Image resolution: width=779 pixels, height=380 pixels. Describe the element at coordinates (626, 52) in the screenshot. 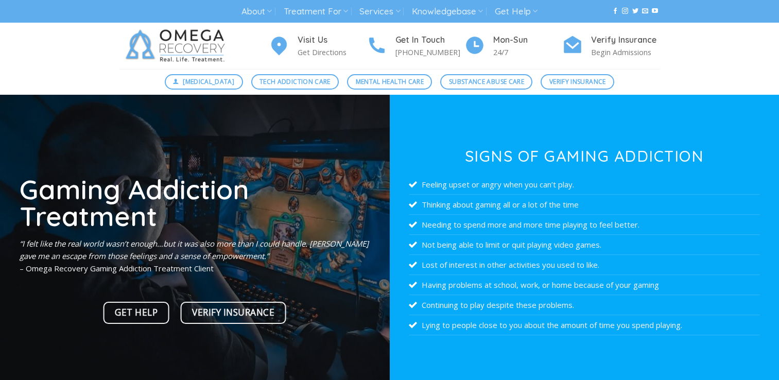

I see `p: Begin Admissions` at that location.